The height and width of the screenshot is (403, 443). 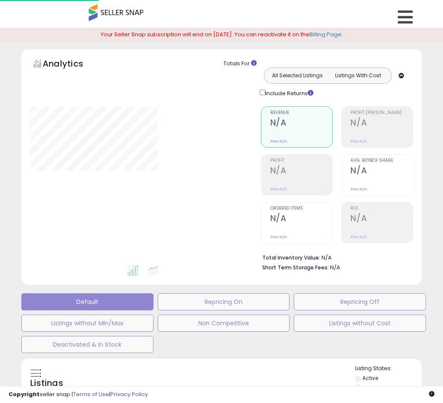 What do you see at coordinates (334, 257) in the screenshot?
I see `li: N/A` at bounding box center [334, 257].